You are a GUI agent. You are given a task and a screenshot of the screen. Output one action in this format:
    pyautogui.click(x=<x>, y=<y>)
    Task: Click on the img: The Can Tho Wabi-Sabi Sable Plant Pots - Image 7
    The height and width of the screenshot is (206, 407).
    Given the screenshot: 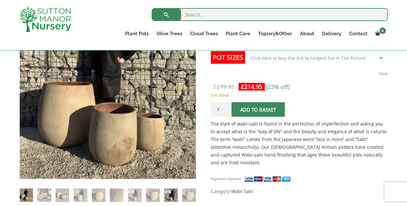 What is the action you would take?
    pyautogui.click(x=134, y=195)
    